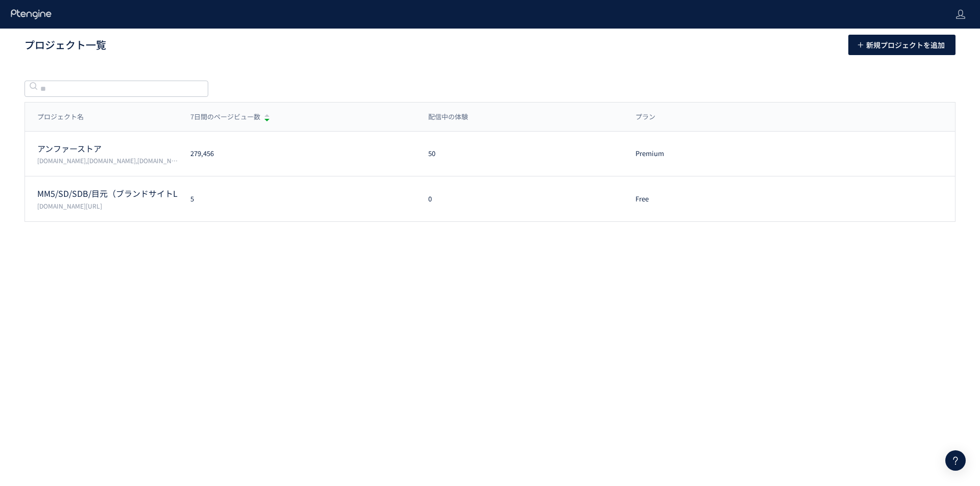 The width and height of the screenshot is (980, 486). I want to click on span: プロジェクト名, so click(60, 117).